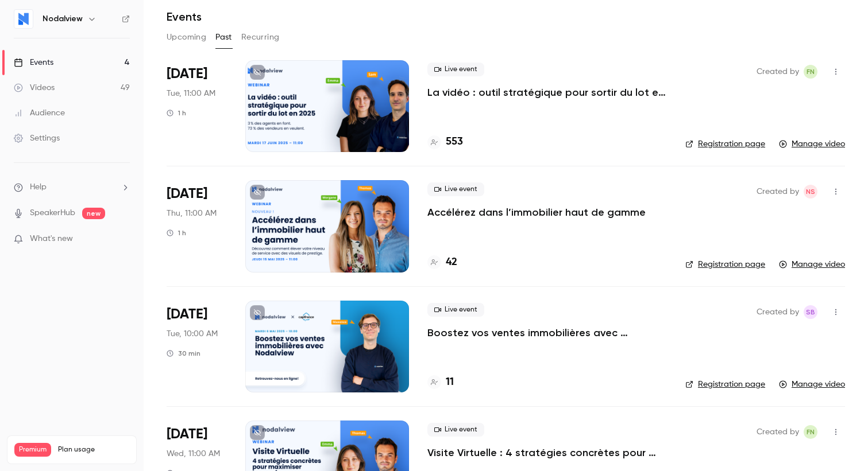  What do you see at coordinates (51, 238) in the screenshot?
I see `span: What's new` at bounding box center [51, 238].